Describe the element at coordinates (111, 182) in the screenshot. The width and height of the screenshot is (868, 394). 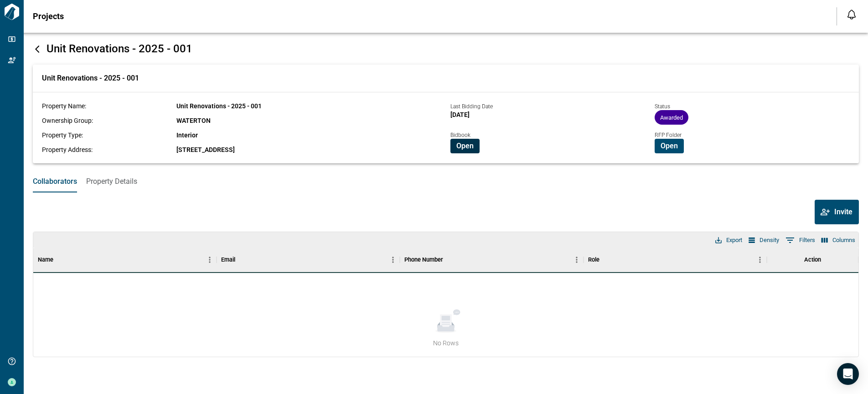
I see `span: Property Details` at that location.